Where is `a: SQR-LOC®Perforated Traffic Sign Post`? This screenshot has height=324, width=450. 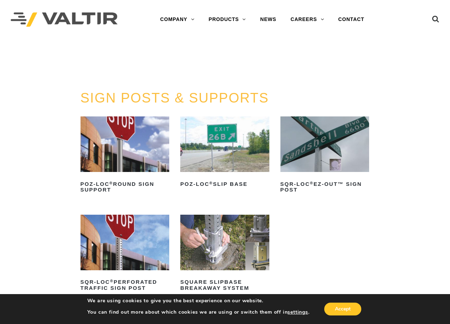 a: SQR-LOC®Perforated Traffic Sign Post is located at coordinates (125, 255).